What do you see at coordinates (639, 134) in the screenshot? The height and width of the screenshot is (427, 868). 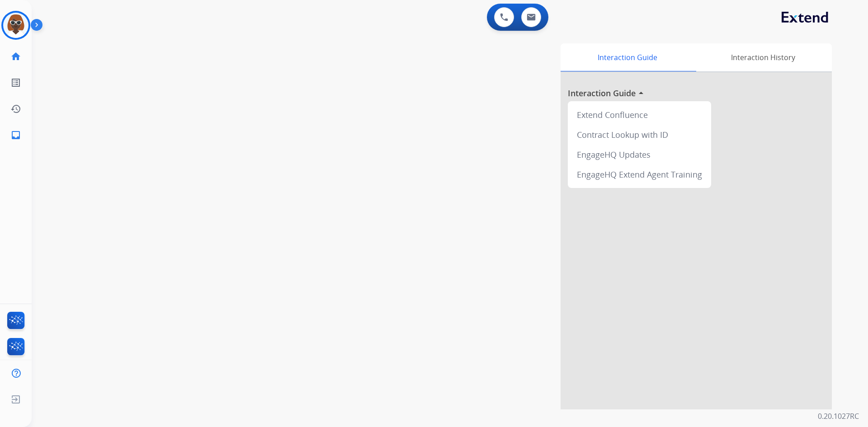 I see `div: Contract Lookup with ID` at bounding box center [639, 134].